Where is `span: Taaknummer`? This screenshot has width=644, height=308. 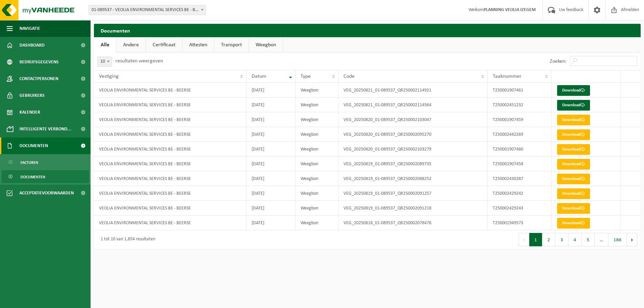
span: Taaknummer is located at coordinates (507, 76).